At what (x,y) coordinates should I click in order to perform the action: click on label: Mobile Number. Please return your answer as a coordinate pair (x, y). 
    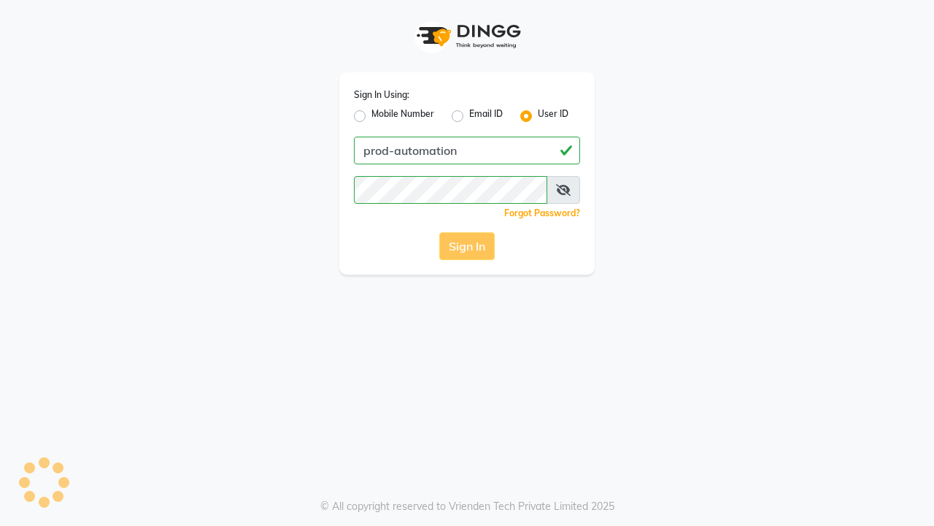
    Looking at the image, I should click on (403, 116).